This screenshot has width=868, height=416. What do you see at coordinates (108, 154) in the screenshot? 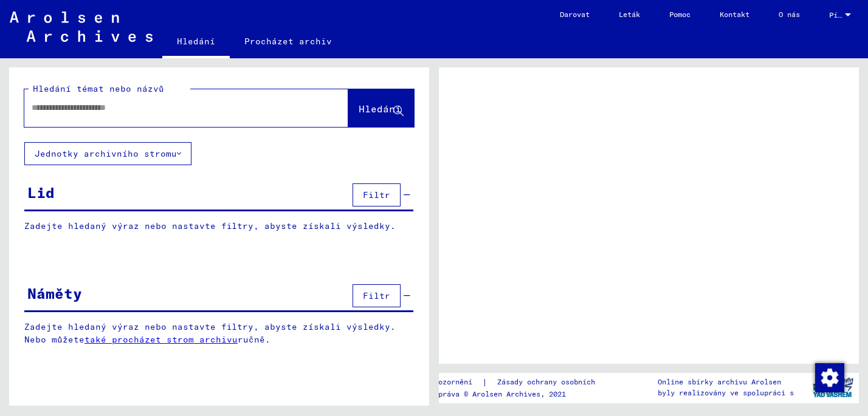
I see `button: Jednotky archivního stromu` at bounding box center [108, 154].